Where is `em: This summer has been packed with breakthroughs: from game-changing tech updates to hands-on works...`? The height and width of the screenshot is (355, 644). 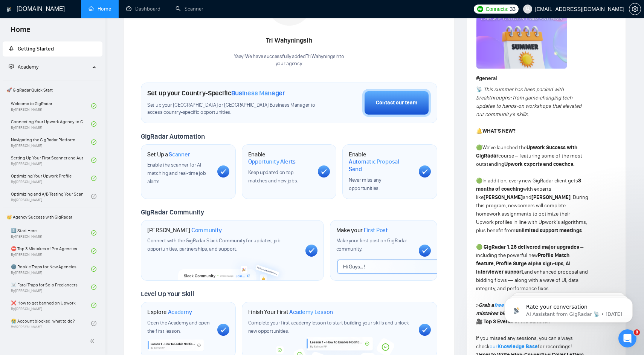
em: This summer has been packed with breakthroughs: from game-changing tech updates to hands-on works... is located at coordinates (529, 102).